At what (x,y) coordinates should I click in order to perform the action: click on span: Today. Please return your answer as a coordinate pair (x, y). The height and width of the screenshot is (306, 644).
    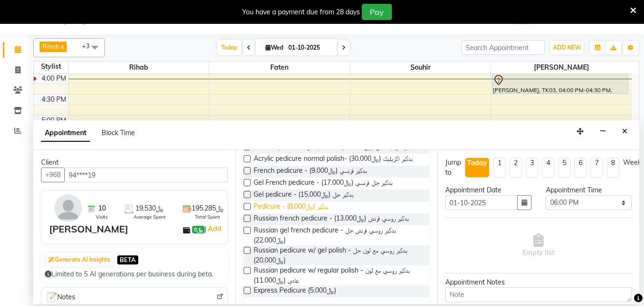
    Looking at the image, I should click on (229, 47).